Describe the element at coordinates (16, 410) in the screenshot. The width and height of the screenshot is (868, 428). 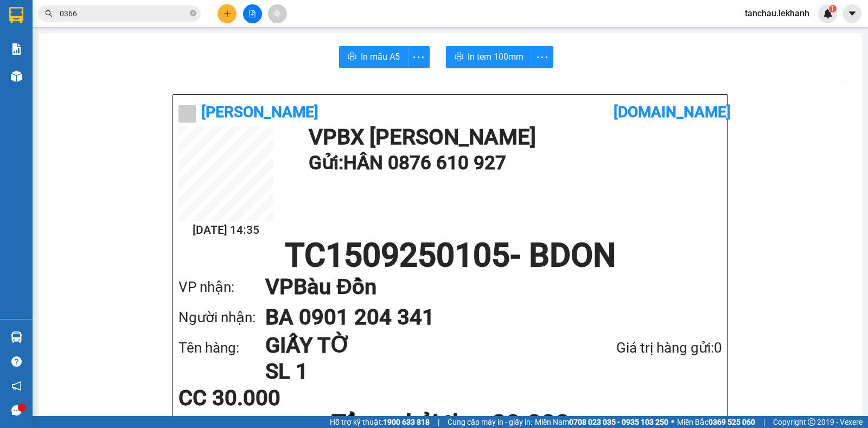
I see `span: message` at that location.